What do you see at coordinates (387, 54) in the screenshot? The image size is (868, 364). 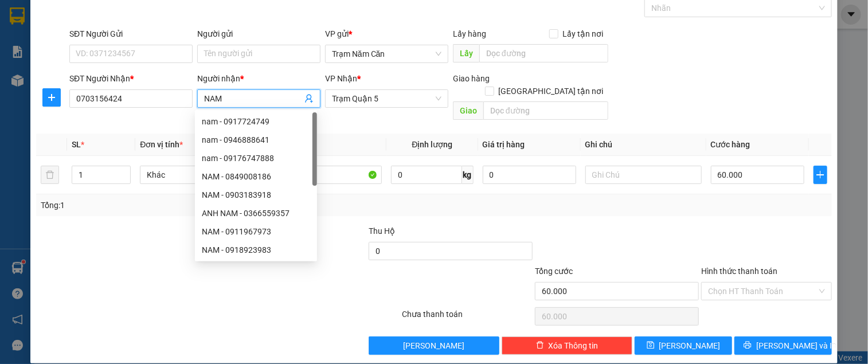 I see `span: Trạm Năm Căn` at bounding box center [387, 54].